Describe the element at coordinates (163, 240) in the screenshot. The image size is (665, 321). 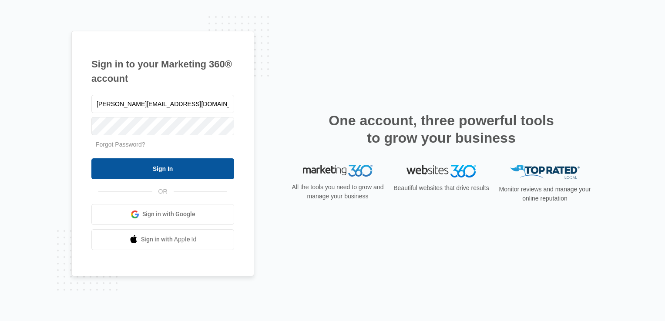
I see `a: Sign in with Apple Id` at that location.